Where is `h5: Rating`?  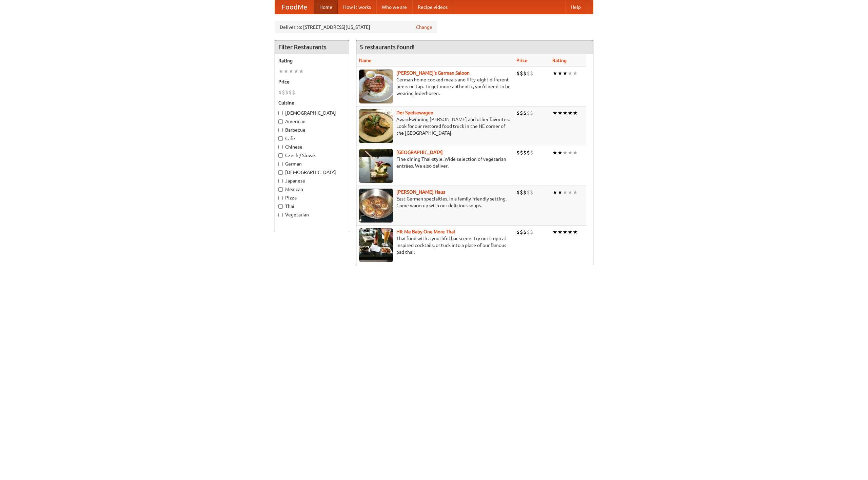 h5: Rating is located at coordinates (312, 61).